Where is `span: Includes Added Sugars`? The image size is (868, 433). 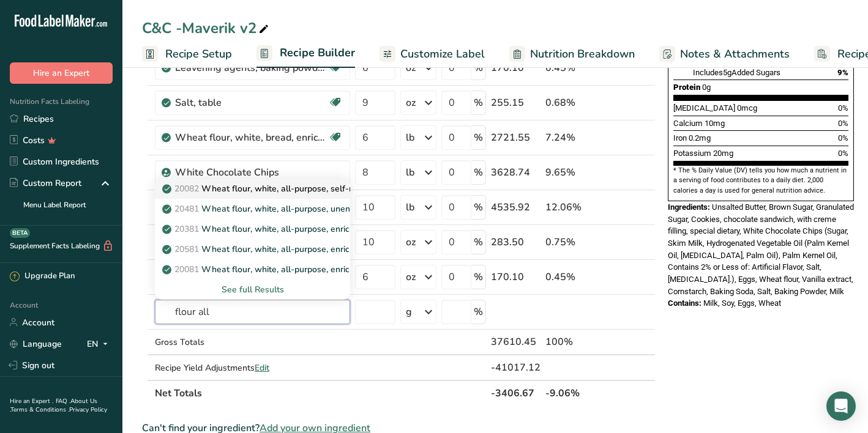 span: Includes Added Sugars is located at coordinates (736, 72).